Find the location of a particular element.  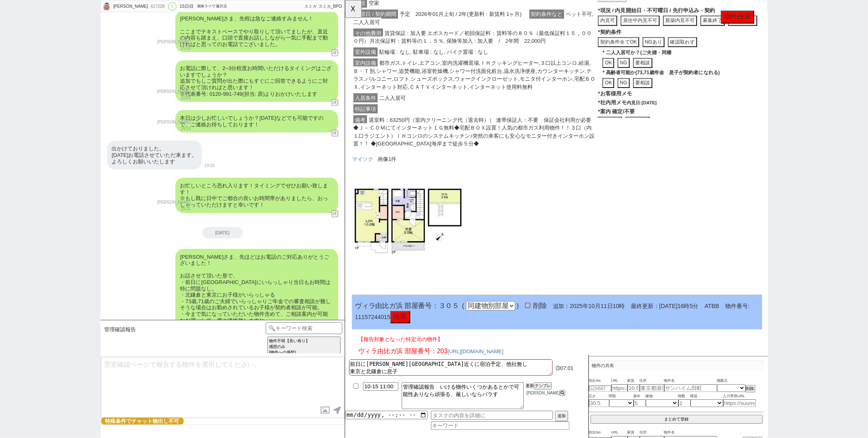

span: 駐輪場 : なし, 駐車場 : なし, バイク置場 : なし is located at coordinates (95, 56).